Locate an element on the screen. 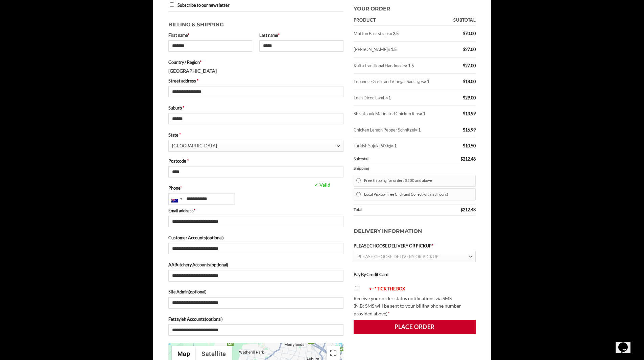 This screenshot has width=644, height=360. bdi: 10.50 is located at coordinates (470, 146).